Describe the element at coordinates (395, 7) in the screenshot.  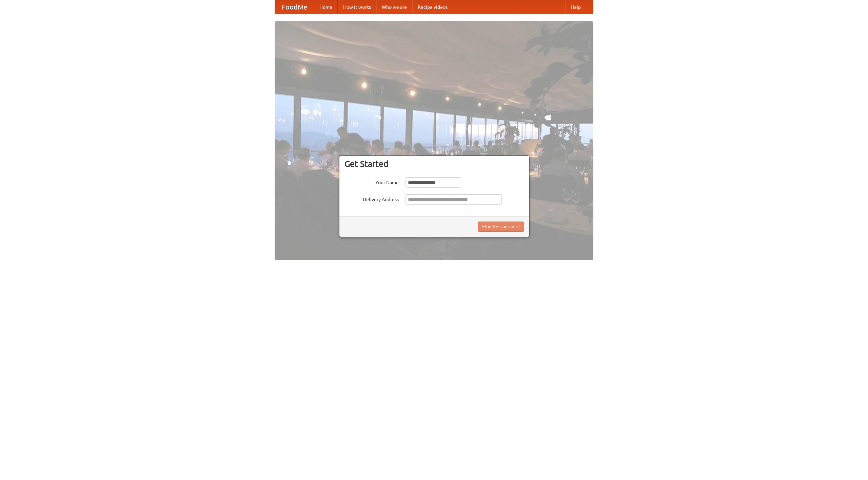
I see `a: Who we are` at that location.